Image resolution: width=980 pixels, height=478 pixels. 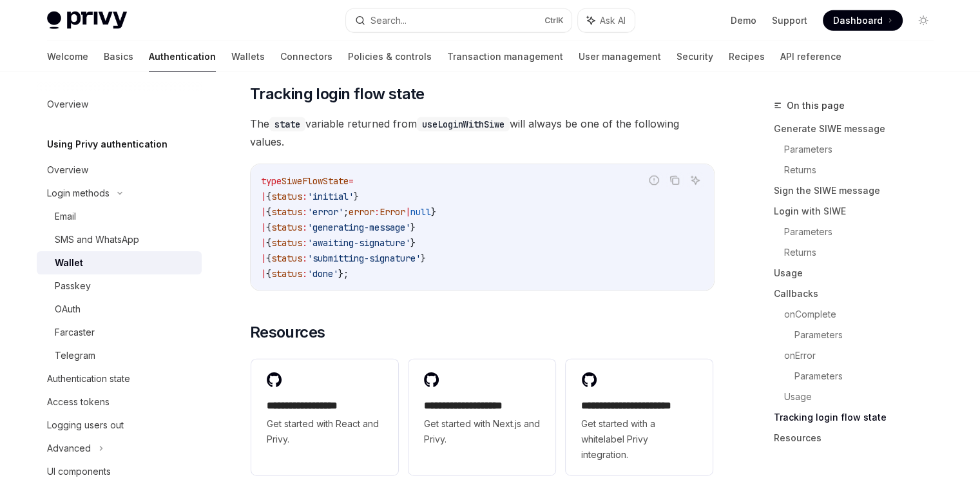 What do you see at coordinates (361, 212) in the screenshot?
I see `span: error` at bounding box center [361, 212].